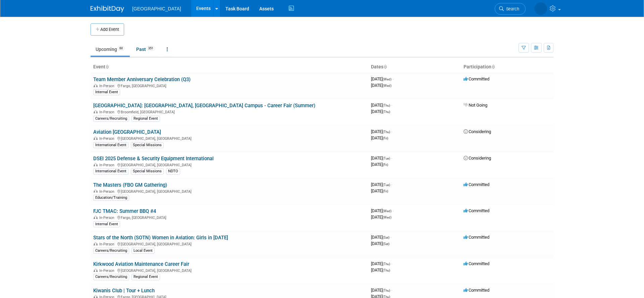 The width and height of the screenshot is (644, 298). What do you see at coordinates (124, 291) in the screenshot?
I see `a: Kiwanis Club | Tour + Lunch` at bounding box center [124, 291].